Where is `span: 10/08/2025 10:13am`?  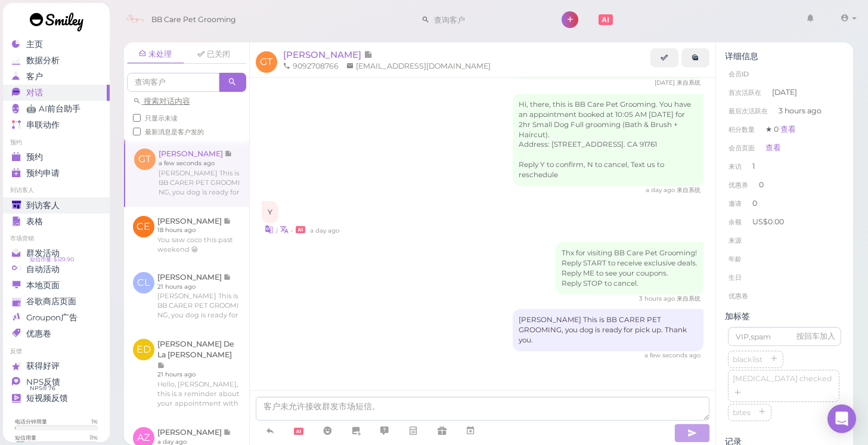 span: 10/08/2025 10:13am is located at coordinates (661, 190).